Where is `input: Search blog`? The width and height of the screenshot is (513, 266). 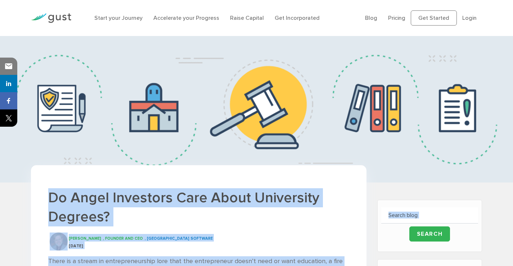
input: Search blog is located at coordinates (430, 215).